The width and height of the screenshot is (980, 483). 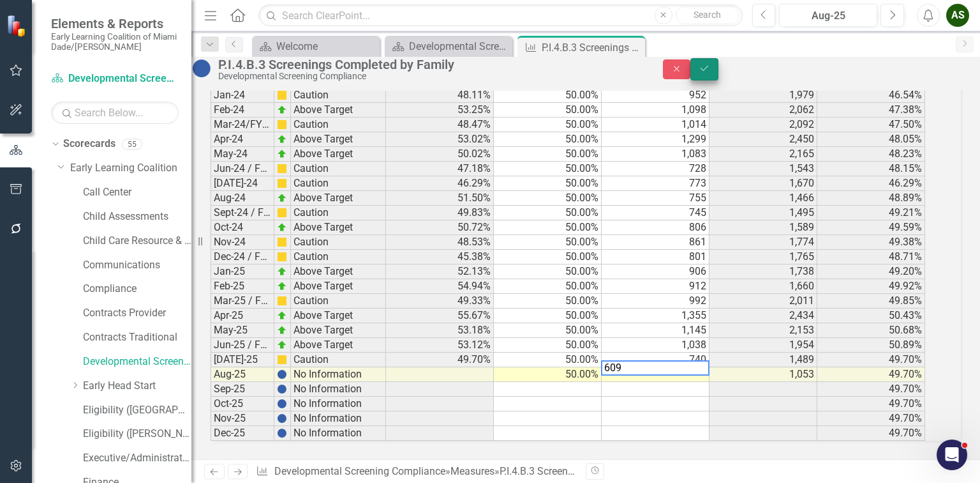 What do you see at coordinates (242, 257) in the screenshot?
I see `td: Dec-24 / FY24/25-Q2` at bounding box center [242, 257].